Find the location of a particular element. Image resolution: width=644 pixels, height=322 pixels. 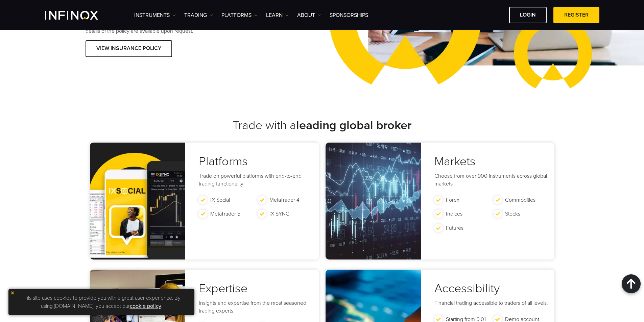

a: Stocks is located at coordinates (512, 214).